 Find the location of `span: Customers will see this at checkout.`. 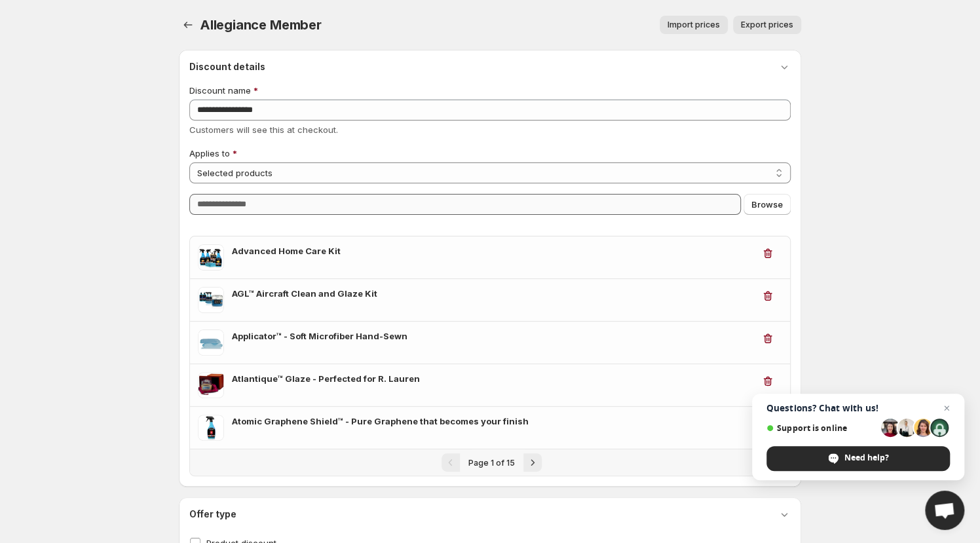

span: Customers will see this at checkout. is located at coordinates (263, 129).